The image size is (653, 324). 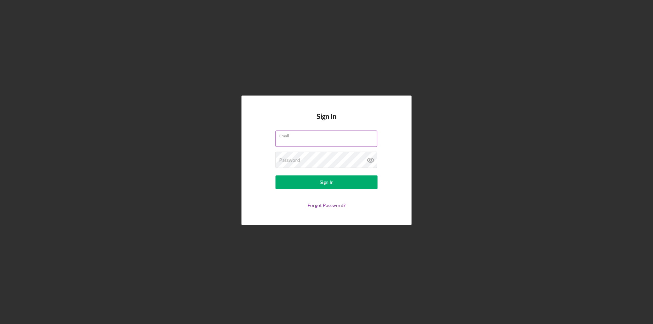 I want to click on label: Email, so click(x=328, y=135).